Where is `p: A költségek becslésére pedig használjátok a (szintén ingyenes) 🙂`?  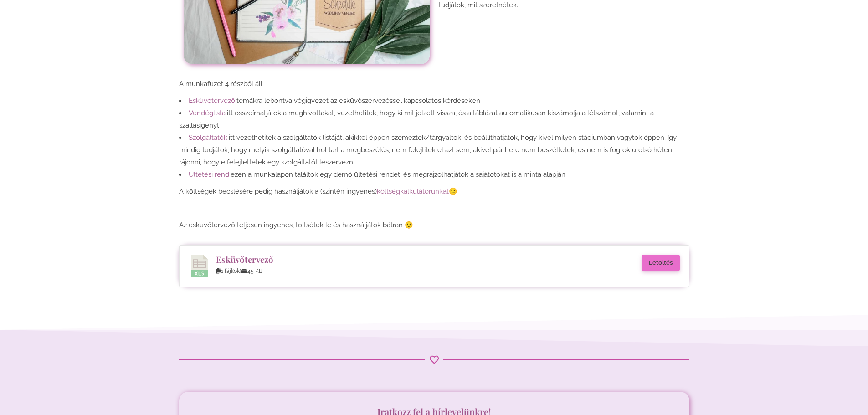
p: A költségek becslésére pedig használjátok a (szintén ingyenes) 🙂 is located at coordinates (434, 191).